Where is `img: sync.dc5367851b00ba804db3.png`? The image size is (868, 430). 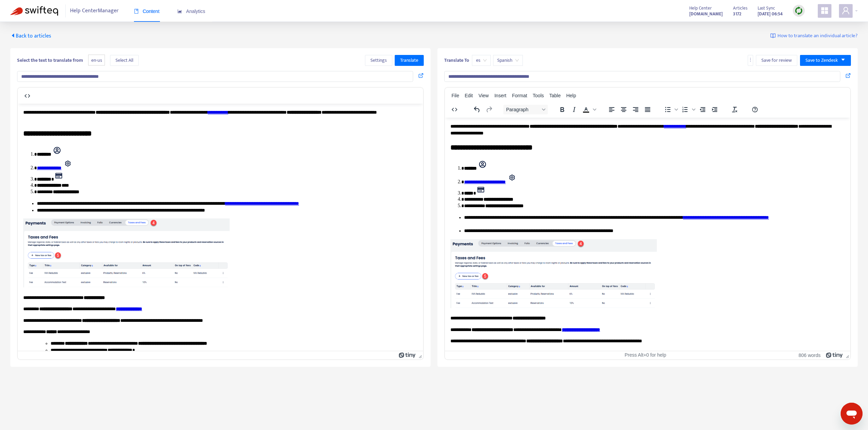 img: sync.dc5367851b00ba804db3.png is located at coordinates (799, 11).